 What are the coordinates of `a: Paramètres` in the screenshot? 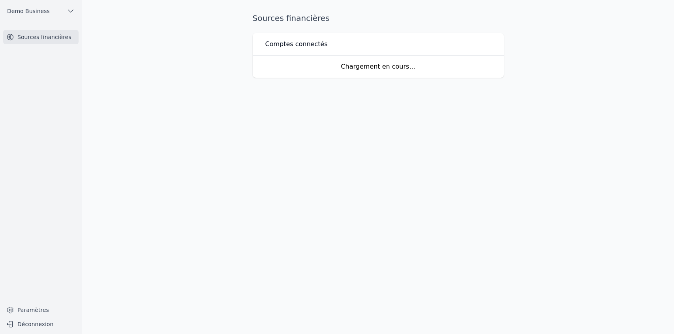 It's located at (41, 310).